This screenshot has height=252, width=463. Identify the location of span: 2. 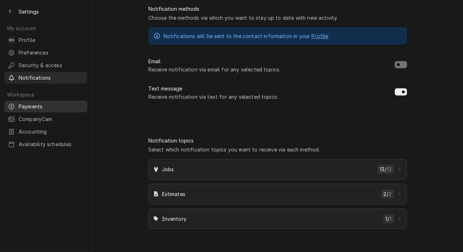
(385, 194).